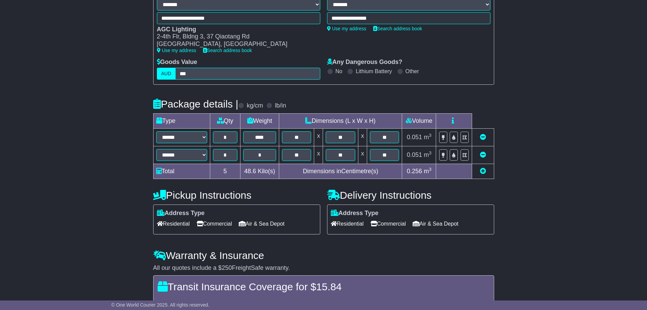 The image size is (647, 310). I want to click on td: 5, so click(225, 171).